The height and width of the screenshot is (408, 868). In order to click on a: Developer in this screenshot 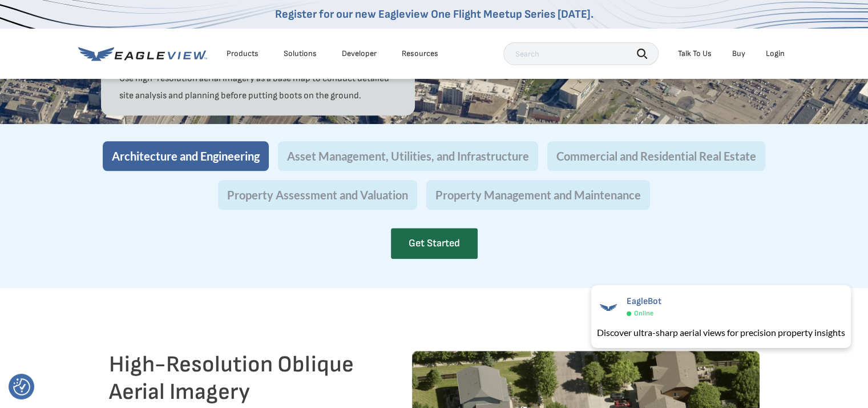, I will do `click(359, 54)`.